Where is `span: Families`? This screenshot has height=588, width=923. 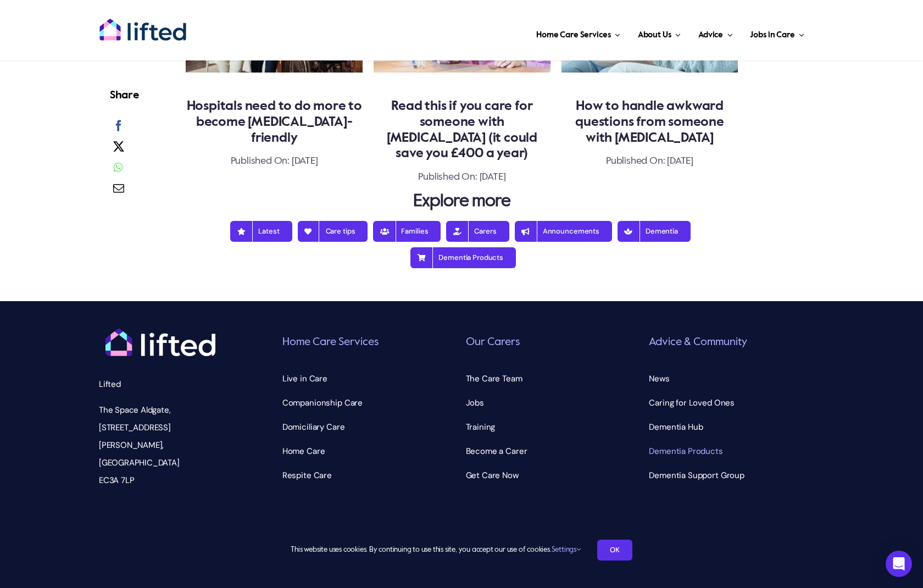 span: Families is located at coordinates (407, 231).